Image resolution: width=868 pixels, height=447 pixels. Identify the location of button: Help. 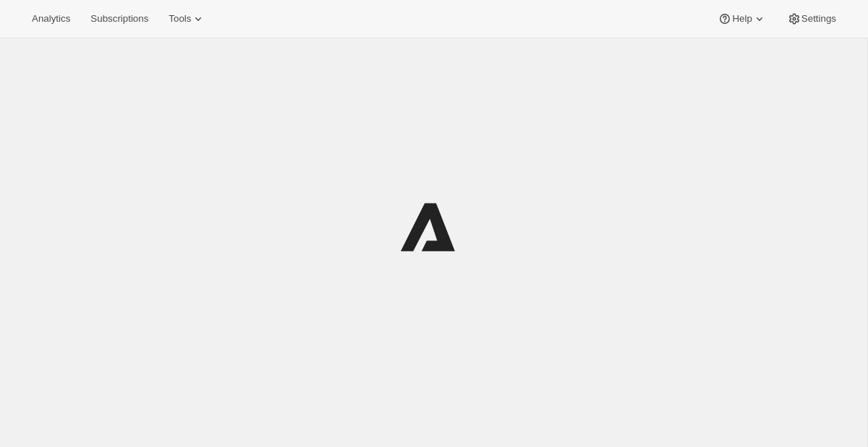
(741, 19).